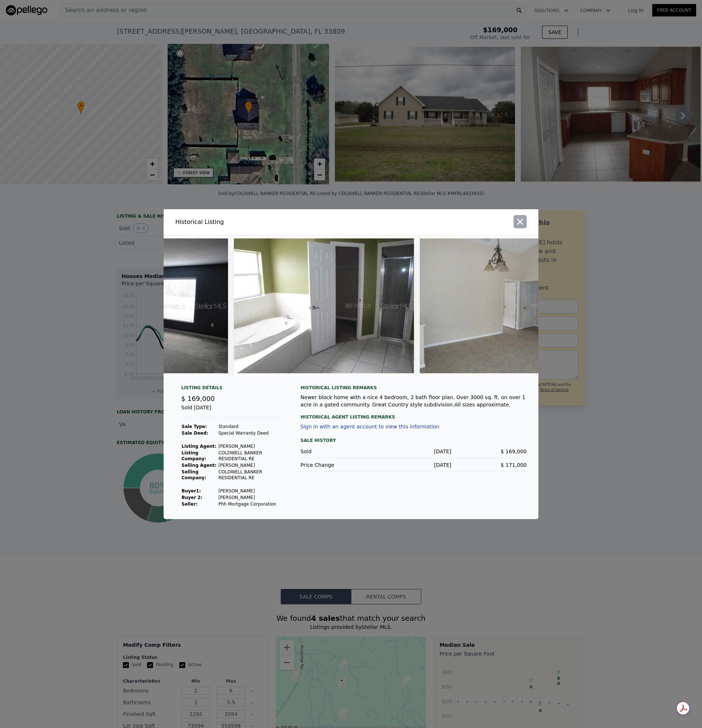 This screenshot has width=702, height=728. Describe the element at coordinates (191, 491) in the screenshot. I see `strong: Buyer 1 :` at that location.